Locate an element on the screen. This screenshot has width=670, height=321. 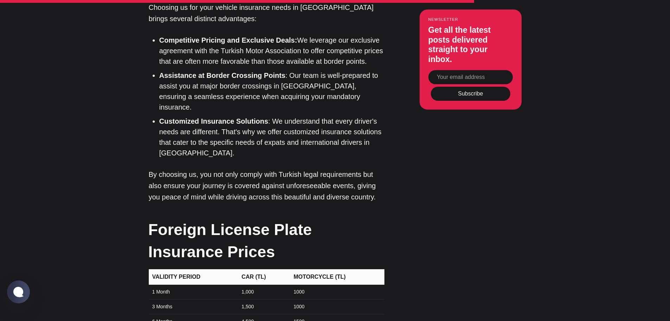
small: Newsletter is located at coordinates (471, 19).